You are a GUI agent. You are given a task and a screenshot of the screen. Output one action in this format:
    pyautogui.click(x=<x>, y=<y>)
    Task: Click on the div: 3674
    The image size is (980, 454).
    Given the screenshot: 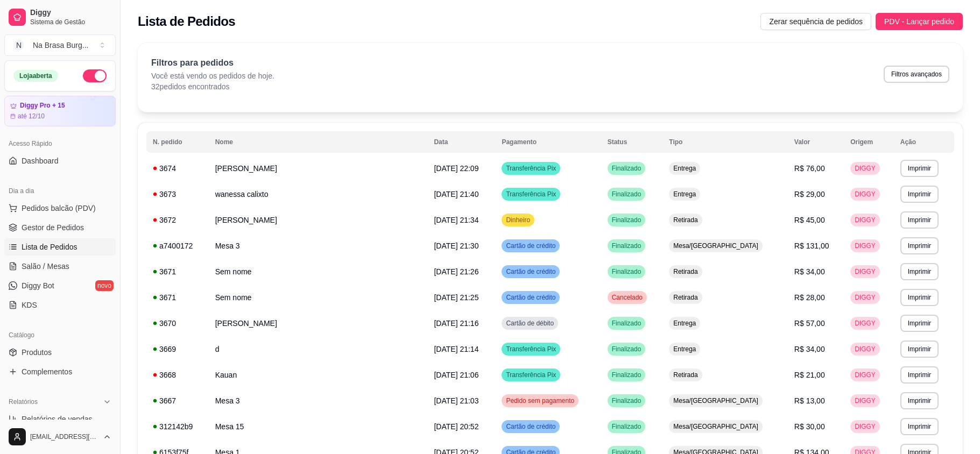 What is the action you would take?
    pyautogui.click(x=178, y=168)
    